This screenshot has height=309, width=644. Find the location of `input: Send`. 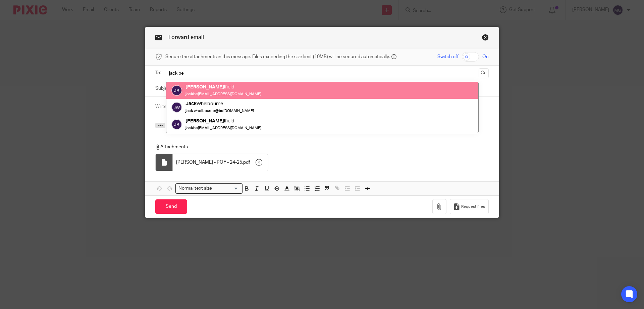

input: Send is located at coordinates (171, 206).